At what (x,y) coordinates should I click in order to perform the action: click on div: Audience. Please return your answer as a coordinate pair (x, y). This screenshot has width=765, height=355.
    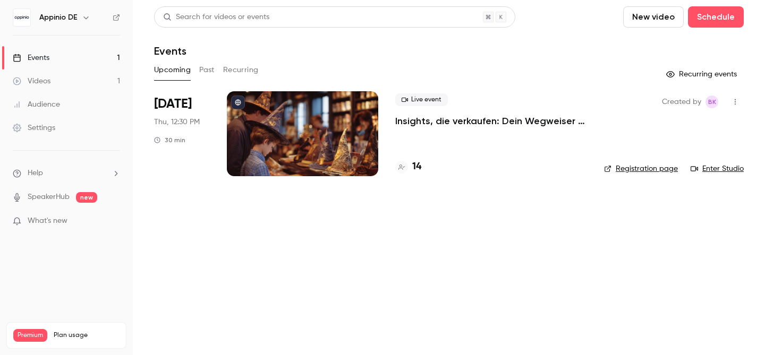
    Looking at the image, I should click on (36, 105).